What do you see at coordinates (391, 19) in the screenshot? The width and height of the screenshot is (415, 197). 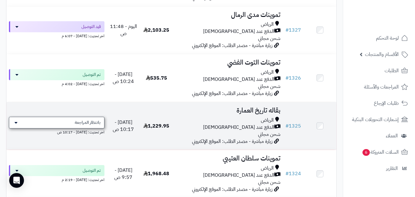 I see `img: logo-2.png` at bounding box center [391, 19].